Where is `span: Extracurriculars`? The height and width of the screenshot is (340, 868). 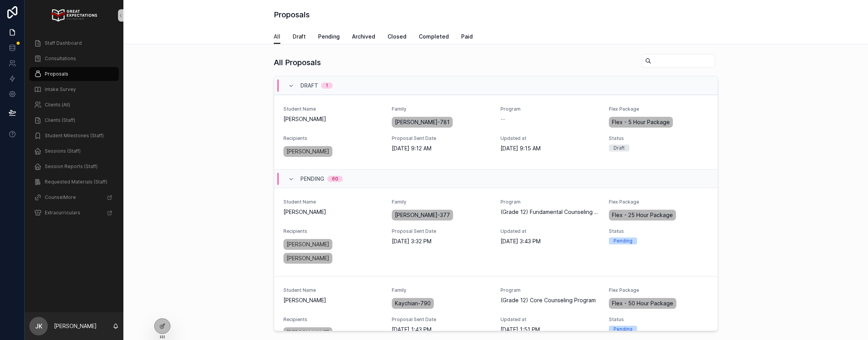
span: Extracurriculars is located at coordinates (63, 213).